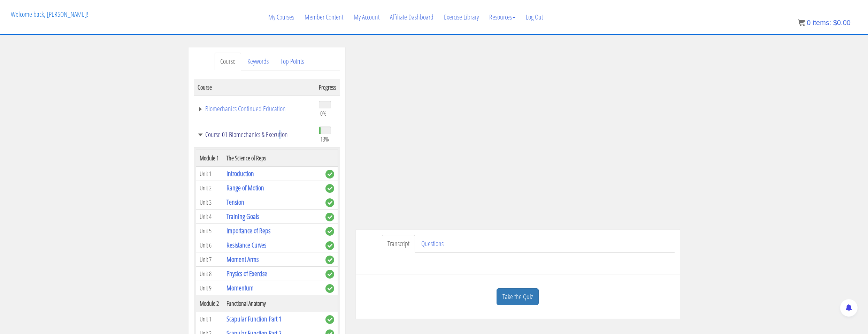  Describe the element at coordinates (242, 259) in the screenshot. I see `a: Moment Arms` at that location.